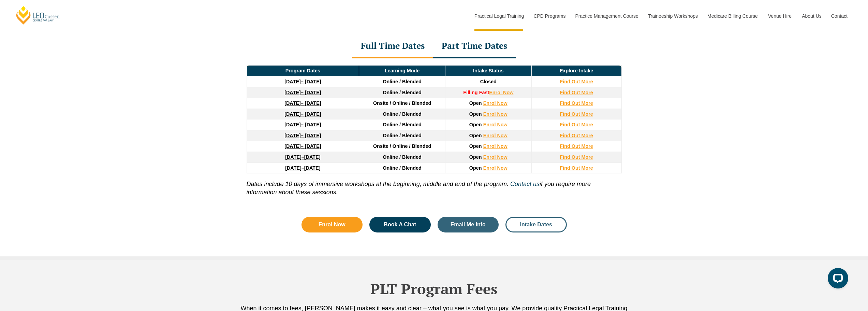 The height and width of the screenshot is (311, 868). Describe the element at coordinates (811, 16) in the screenshot. I see `a: About Us` at that location.